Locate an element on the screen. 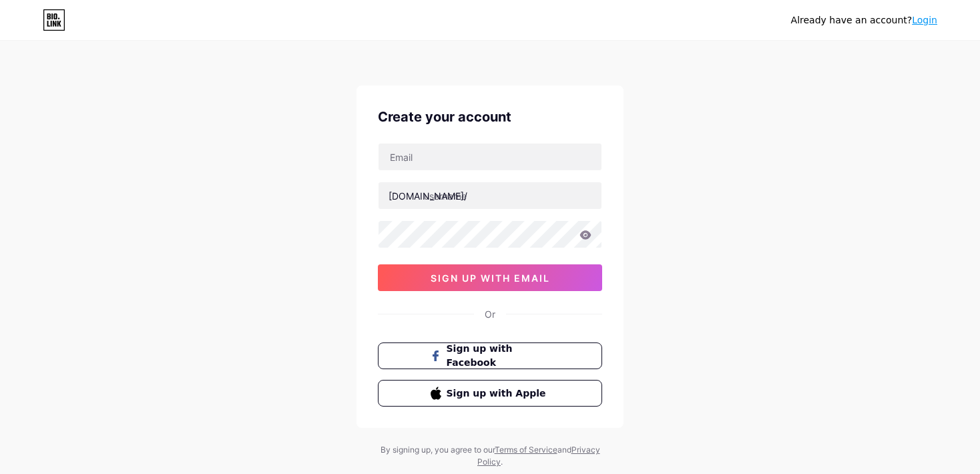  input: username is located at coordinates (490, 196).